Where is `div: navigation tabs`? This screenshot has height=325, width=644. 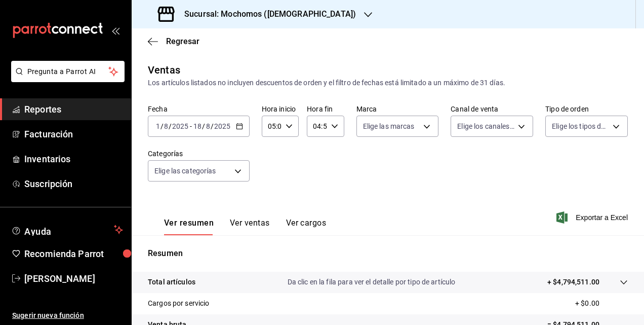
div: navigation tabs is located at coordinates (245, 227).